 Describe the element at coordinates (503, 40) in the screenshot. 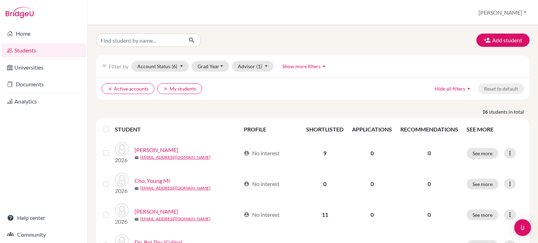

I see `button: Add student` at that location.